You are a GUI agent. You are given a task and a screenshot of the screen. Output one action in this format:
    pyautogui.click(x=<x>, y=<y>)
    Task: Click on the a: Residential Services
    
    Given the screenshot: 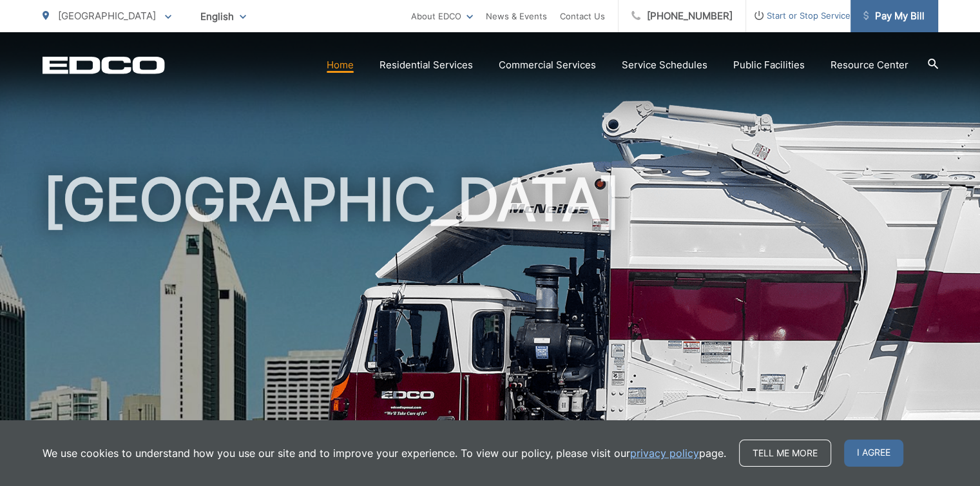 What is the action you would take?
    pyautogui.click(x=426, y=65)
    